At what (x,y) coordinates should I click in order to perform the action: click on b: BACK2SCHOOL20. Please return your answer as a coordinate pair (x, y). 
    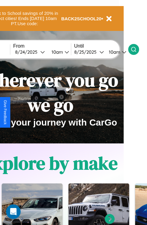
    Looking at the image, I should click on (81, 19).